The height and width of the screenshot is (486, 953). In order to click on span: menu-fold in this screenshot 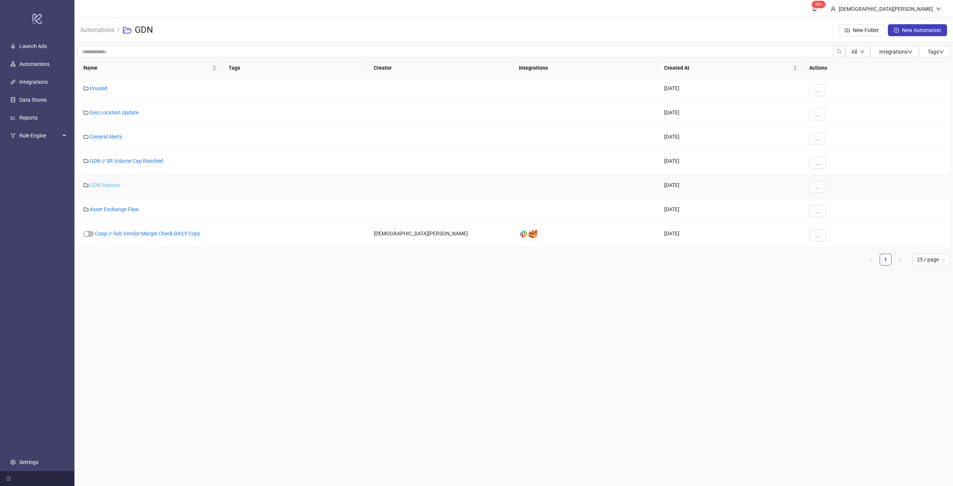, I will do `click(9, 478)`.